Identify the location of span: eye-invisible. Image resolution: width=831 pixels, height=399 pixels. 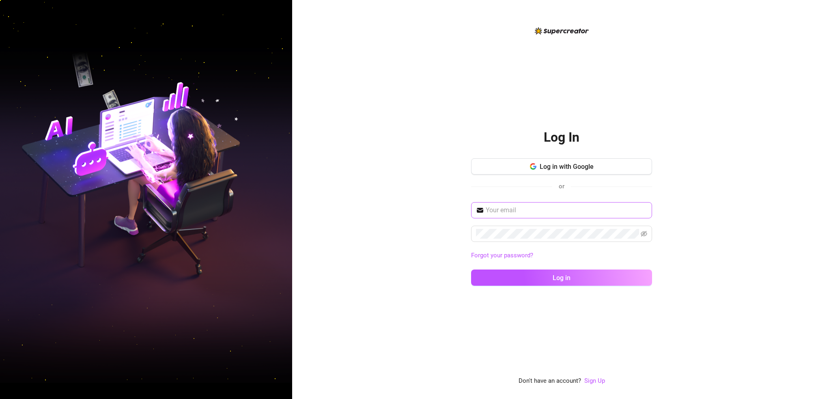
(644, 234).